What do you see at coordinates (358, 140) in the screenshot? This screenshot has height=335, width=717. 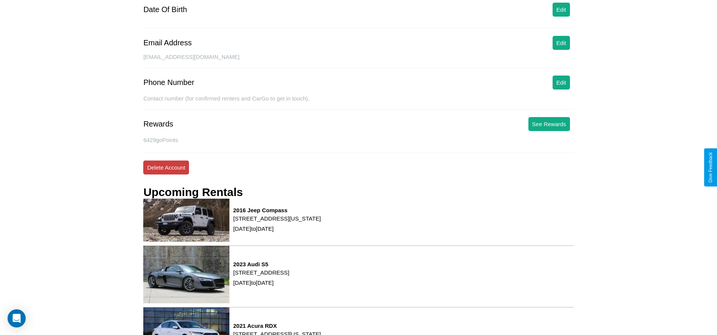 I see `p: 6429 goPoints` at bounding box center [358, 140].